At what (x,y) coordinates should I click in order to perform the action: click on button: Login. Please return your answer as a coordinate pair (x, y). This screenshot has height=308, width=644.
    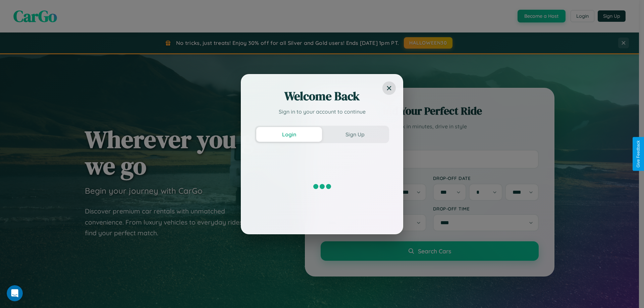
    Looking at the image, I should click on (289, 135).